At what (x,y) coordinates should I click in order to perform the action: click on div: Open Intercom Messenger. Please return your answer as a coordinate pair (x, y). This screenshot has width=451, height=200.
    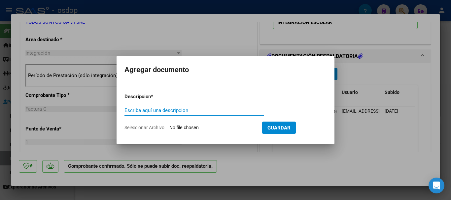
    Looking at the image, I should click on (436, 186).